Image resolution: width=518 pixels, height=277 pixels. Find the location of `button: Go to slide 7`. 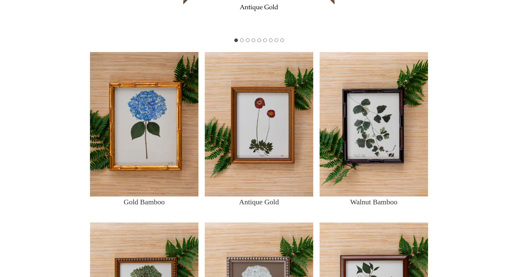

button: Go to slide 7 is located at coordinates (271, 40).